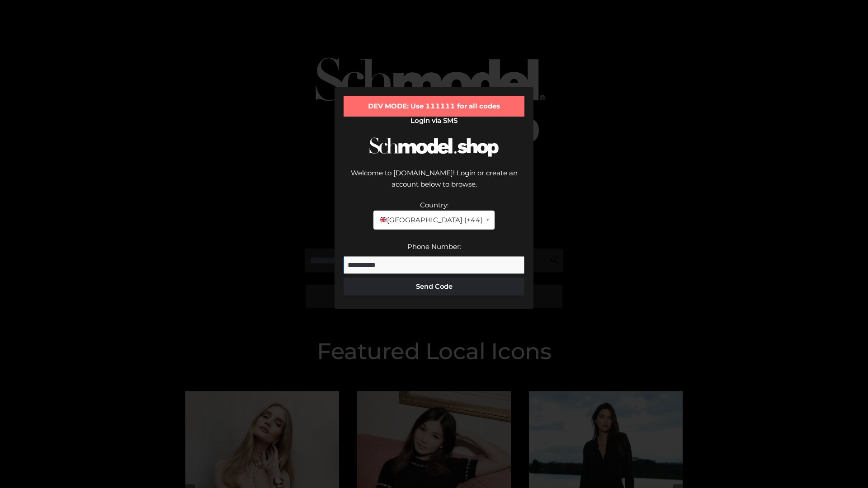 Image resolution: width=868 pixels, height=488 pixels. Describe the element at coordinates (434, 205) in the screenshot. I see `label: Country:` at that location.